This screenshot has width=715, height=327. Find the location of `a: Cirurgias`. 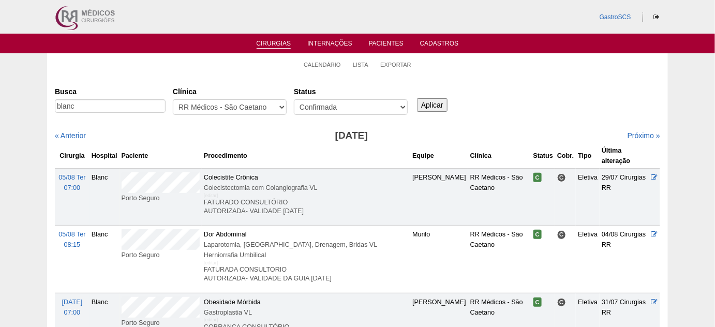

a: Cirurgias is located at coordinates (274, 44).